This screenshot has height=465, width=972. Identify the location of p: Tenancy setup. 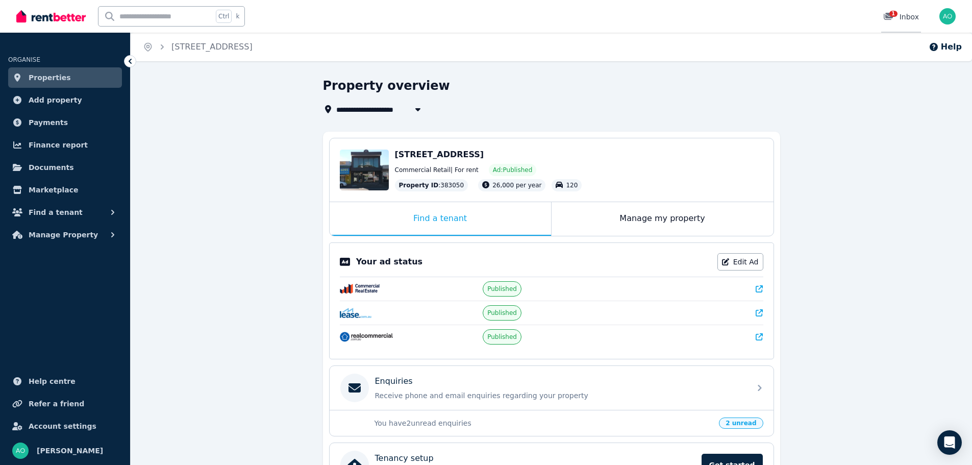
(404, 458).